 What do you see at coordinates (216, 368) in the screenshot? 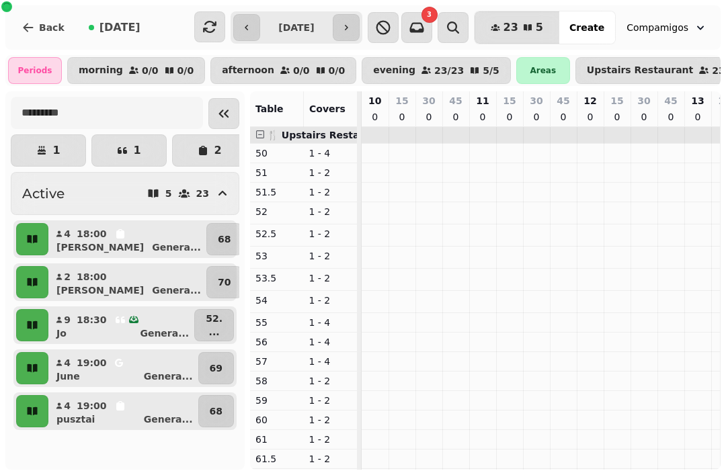
I see `p: 69` at bounding box center [216, 368].